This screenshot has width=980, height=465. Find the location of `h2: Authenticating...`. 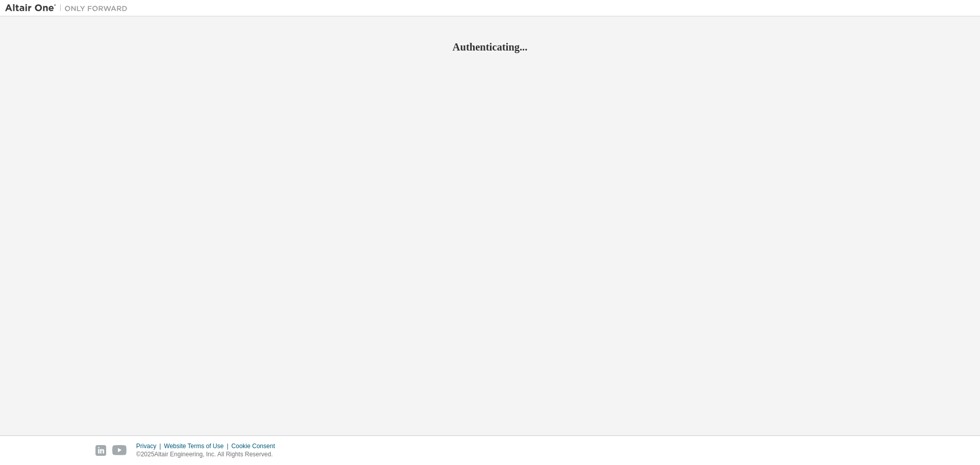

h2: Authenticating... is located at coordinates (490, 47).